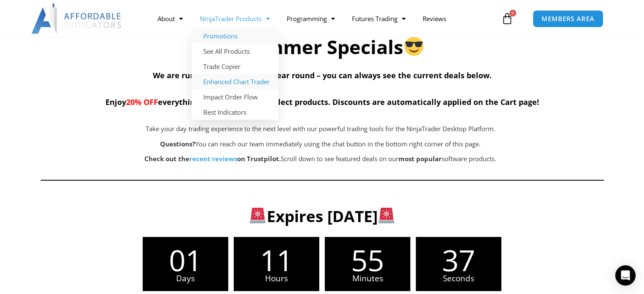 The image size is (644, 294). Describe the element at coordinates (76, 19) in the screenshot. I see `img: LogoAI | Affordable Indicators – NinjaTrader` at that location.